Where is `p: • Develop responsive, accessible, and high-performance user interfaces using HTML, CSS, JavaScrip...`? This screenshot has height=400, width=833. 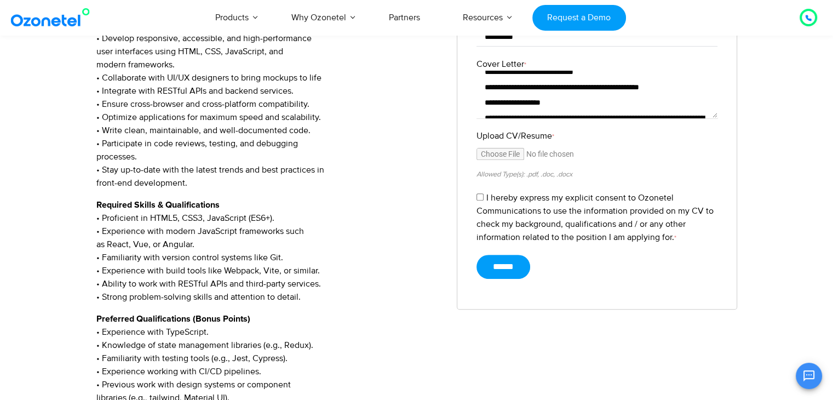 p: • Develop responsive, accessible, and high-performance user interfaces using HTML, CSS, JavaScrip... is located at coordinates (268, 104).